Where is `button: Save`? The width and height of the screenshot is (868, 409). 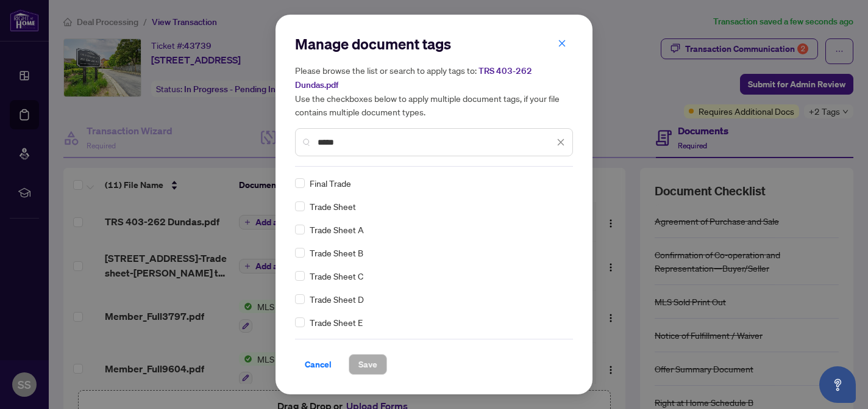 button: Save is located at coordinates (368, 364).